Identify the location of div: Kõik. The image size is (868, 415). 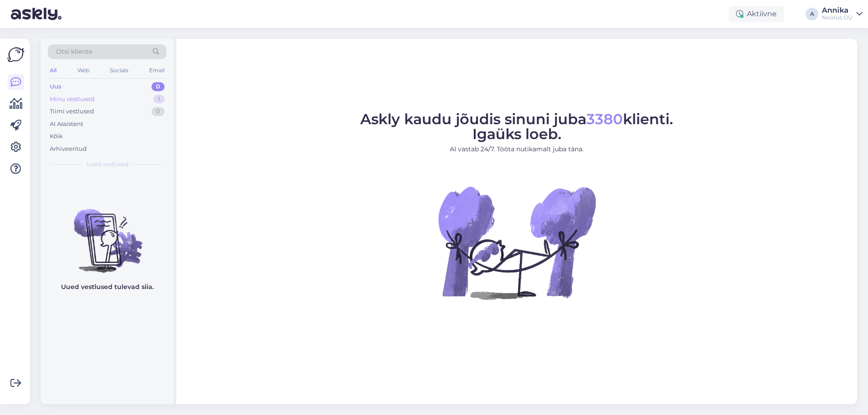
(56, 137).